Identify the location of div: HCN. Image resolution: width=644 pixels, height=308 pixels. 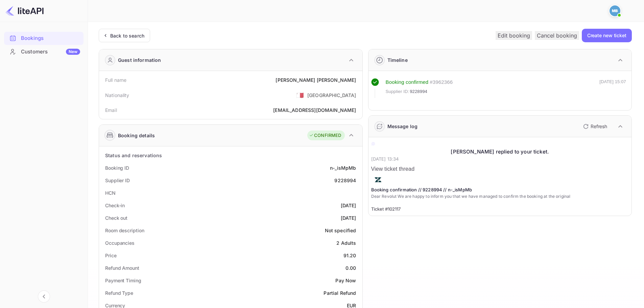
(110, 192).